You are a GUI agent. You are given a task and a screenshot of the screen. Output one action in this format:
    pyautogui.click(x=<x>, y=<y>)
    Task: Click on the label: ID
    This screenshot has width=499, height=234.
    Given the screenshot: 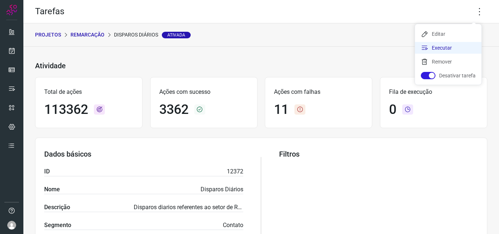 What is the action you would take?
    pyautogui.click(x=47, y=172)
    